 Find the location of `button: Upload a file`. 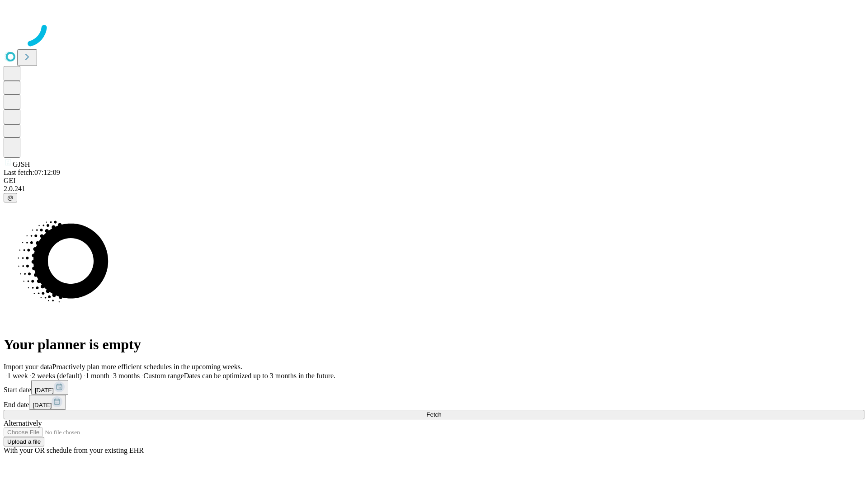

button: Upload a file is located at coordinates (24, 442).